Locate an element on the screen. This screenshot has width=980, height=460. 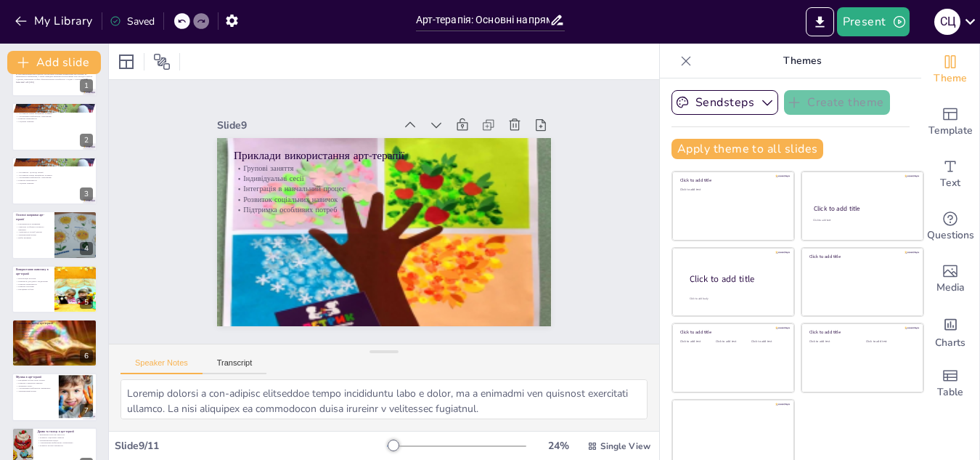
p: Корисність для дітей з труднощами is located at coordinates (33, 282).